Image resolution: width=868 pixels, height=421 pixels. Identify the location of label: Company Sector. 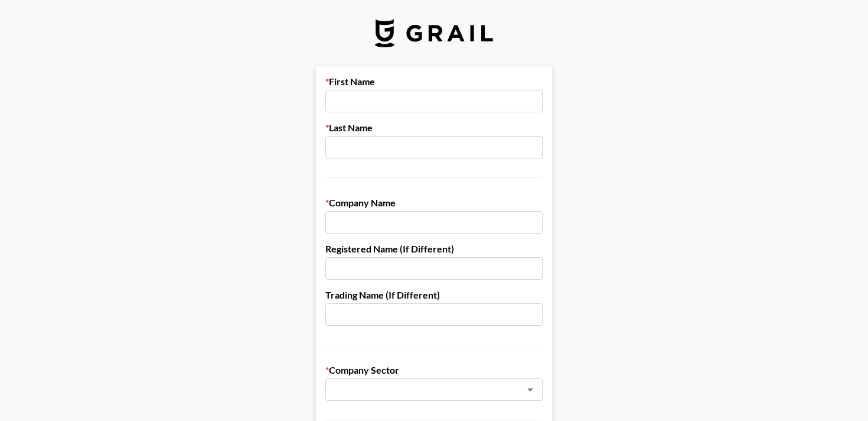
(434, 370).